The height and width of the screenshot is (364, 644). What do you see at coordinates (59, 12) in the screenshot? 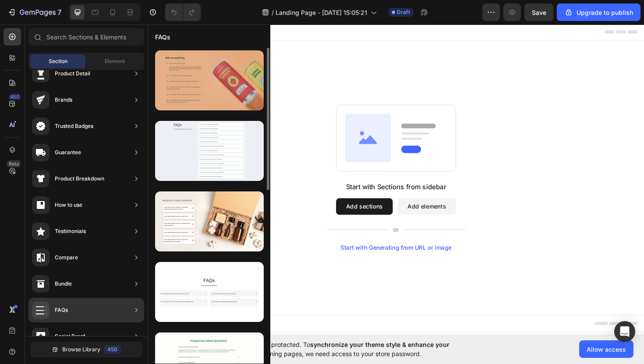
I see `p: 7` at bounding box center [59, 12].